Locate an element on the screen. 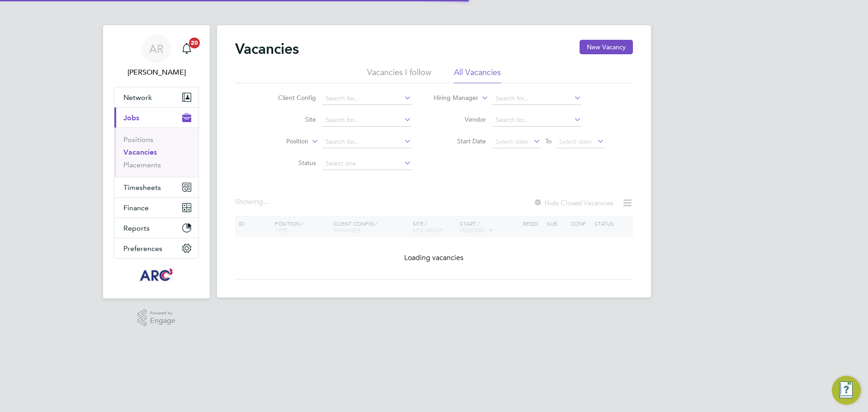 The image size is (868, 412). span: Network is located at coordinates (137, 98).